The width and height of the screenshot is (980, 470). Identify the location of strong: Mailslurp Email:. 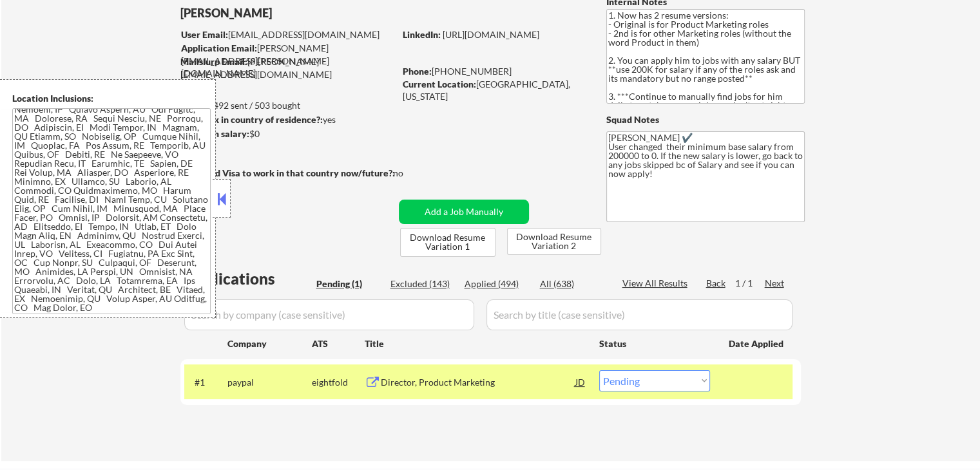
(214, 61).